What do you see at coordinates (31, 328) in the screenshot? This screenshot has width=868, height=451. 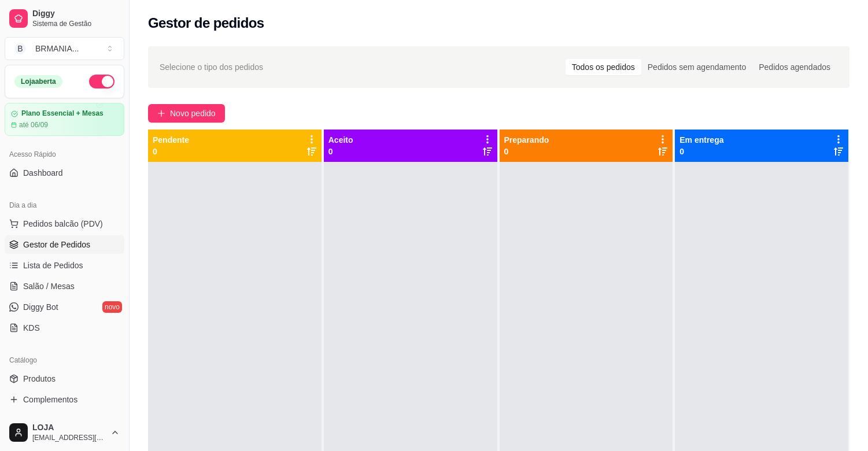 I see `span: KDS` at bounding box center [31, 328].